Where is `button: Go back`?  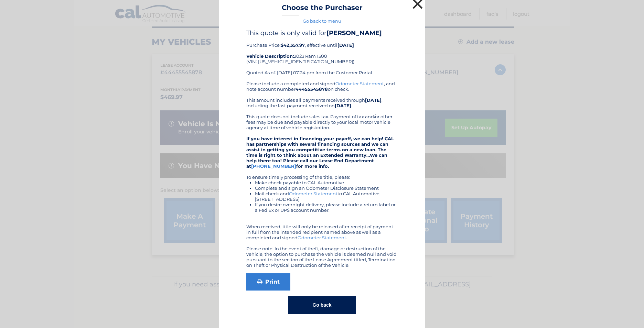
button: Go back is located at coordinates (322, 305).